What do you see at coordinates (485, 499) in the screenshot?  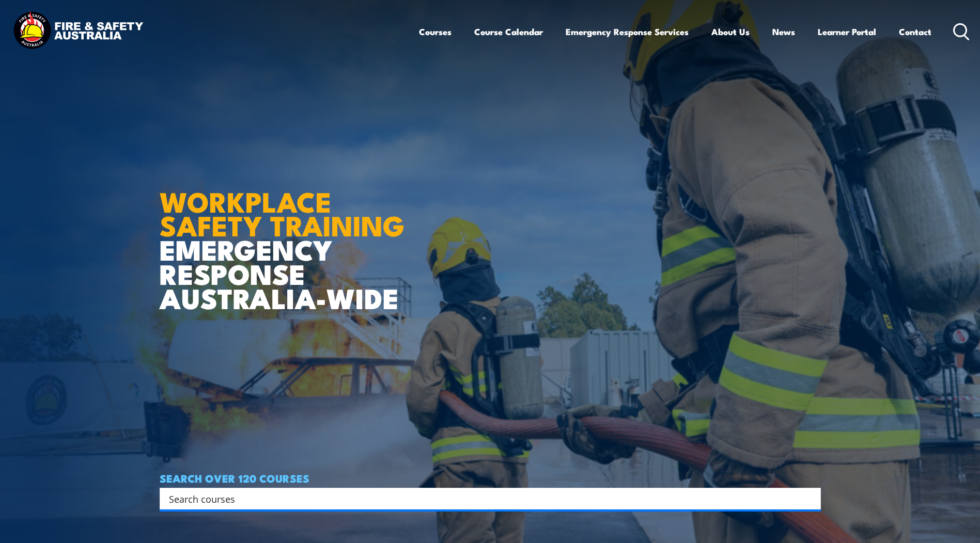 I see `form: Search form` at bounding box center [485, 499].